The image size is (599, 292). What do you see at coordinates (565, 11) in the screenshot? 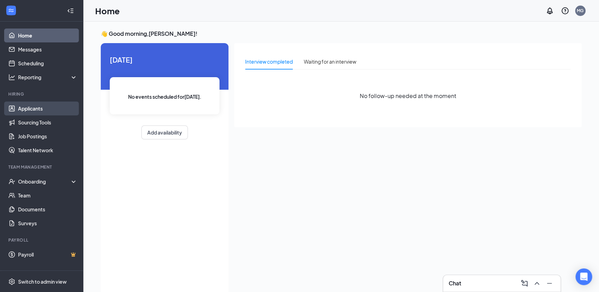
I see `svg: QuestionInfo` at bounding box center [565, 11].